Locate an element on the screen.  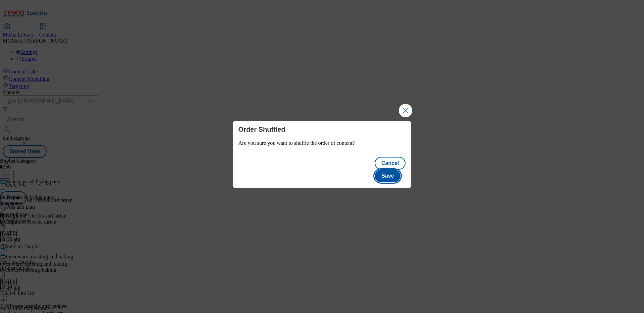
p: Are you sure you want to shuffle the order of content? is located at coordinates (322, 143).